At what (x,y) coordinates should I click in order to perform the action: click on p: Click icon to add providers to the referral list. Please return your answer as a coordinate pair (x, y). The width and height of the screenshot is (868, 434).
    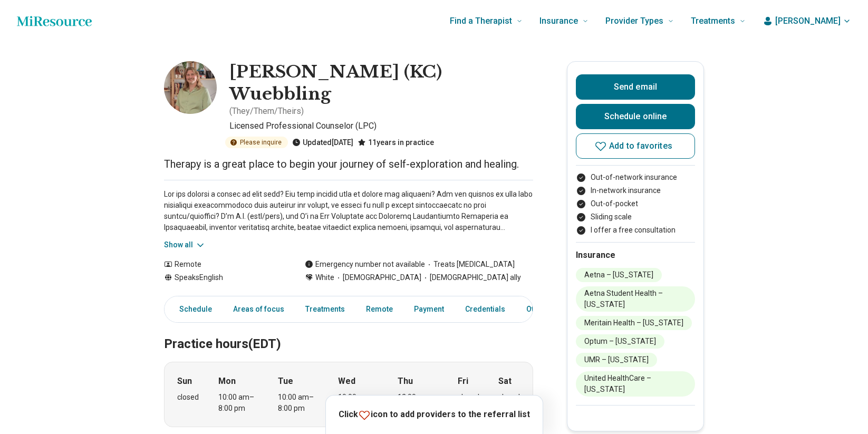
    Looking at the image, I should click on (434, 415).